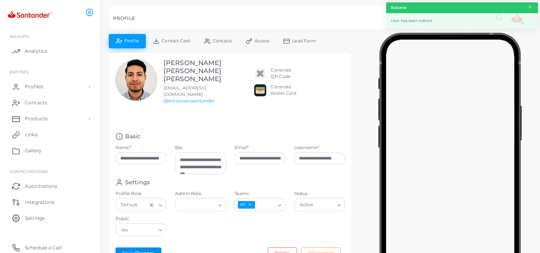 The width and height of the screenshot is (540, 253). Describe the element at coordinates (530, 7) in the screenshot. I see `button: Close` at that location.